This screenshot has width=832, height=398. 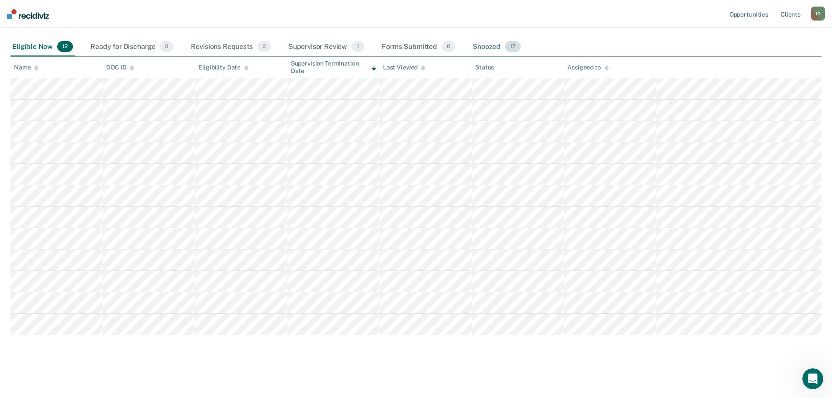 I want to click on div: Assigned to, so click(x=588, y=67).